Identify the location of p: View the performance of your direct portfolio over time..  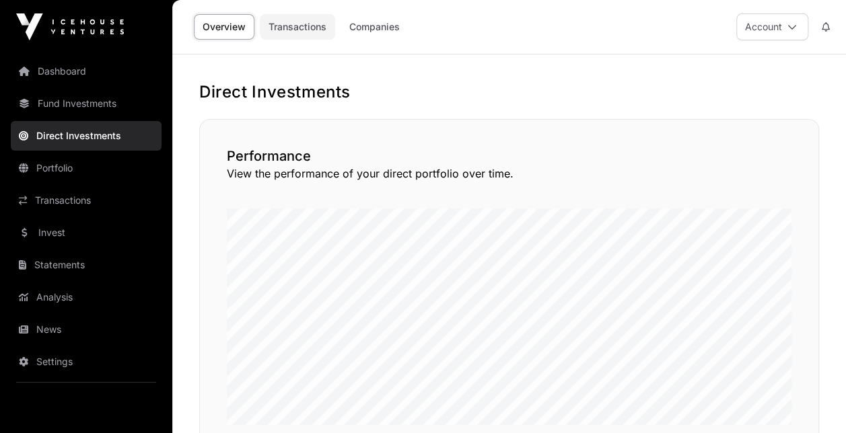
(509, 174).